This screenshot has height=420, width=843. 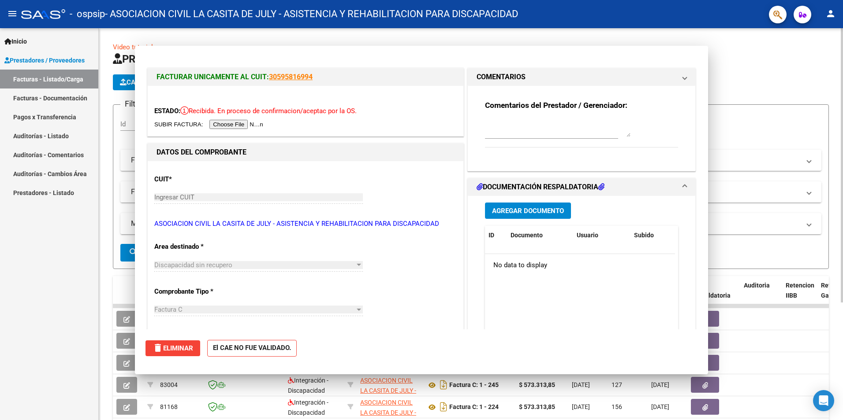 I want to click on a: 30595816994, so click(x=290, y=77).